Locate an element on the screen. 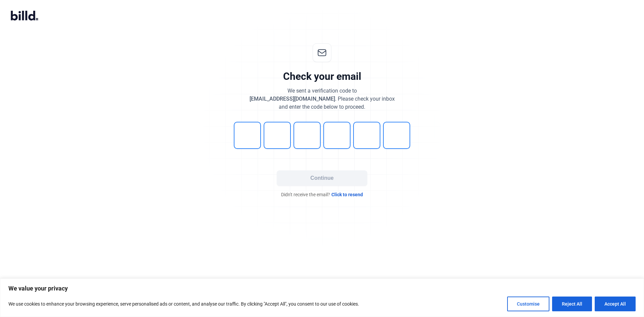 The image size is (644, 317). p: We value your privacy is located at coordinates (322, 289).